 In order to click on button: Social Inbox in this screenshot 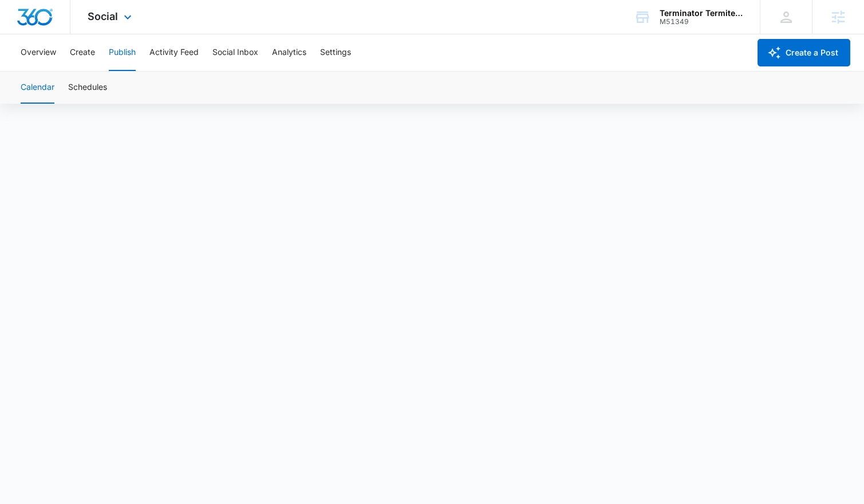, I will do `click(235, 53)`.